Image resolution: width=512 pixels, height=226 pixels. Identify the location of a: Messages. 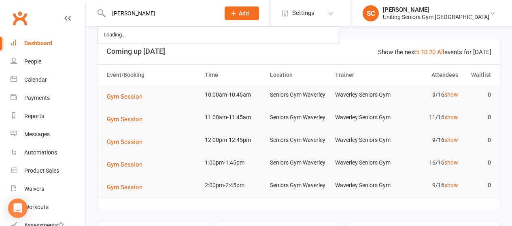
(48, 134).